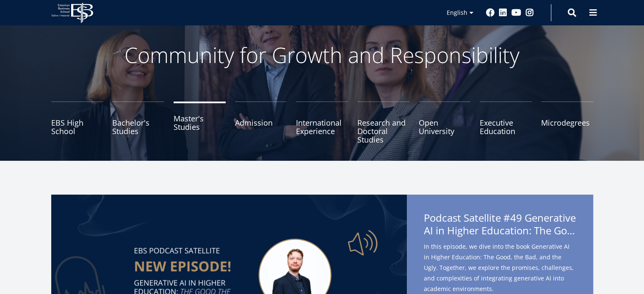  I want to click on a: Instagram, so click(529, 13).